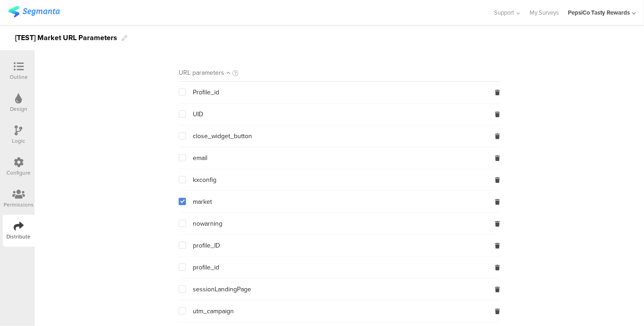  Describe the element at coordinates (19, 236) in the screenshot. I see `div: Distribute` at that location.